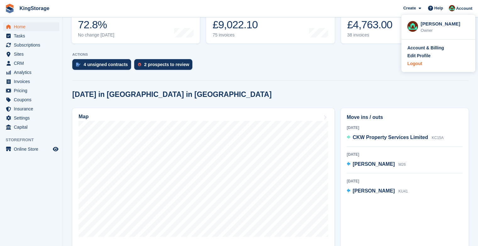 This screenshot has width=478, height=246. What do you see at coordinates (33, 54) in the screenshot?
I see `span: Sites` at bounding box center [33, 54].